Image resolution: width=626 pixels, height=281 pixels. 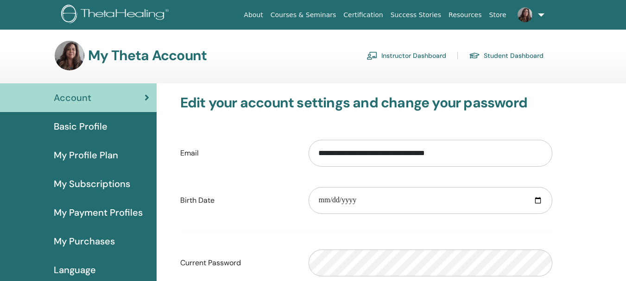 What do you see at coordinates (147, 56) in the screenshot?
I see `h3: My Theta Account` at bounding box center [147, 56].